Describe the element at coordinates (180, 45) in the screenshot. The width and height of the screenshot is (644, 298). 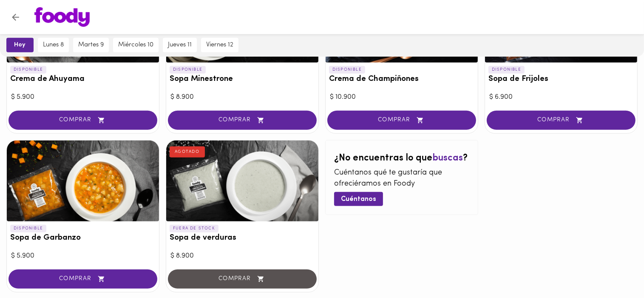
I see `button: jueves 11` at that location.